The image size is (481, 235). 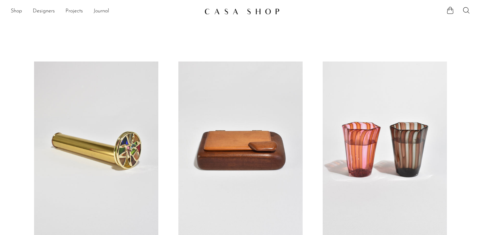 I want to click on a: Projects, so click(x=74, y=11).